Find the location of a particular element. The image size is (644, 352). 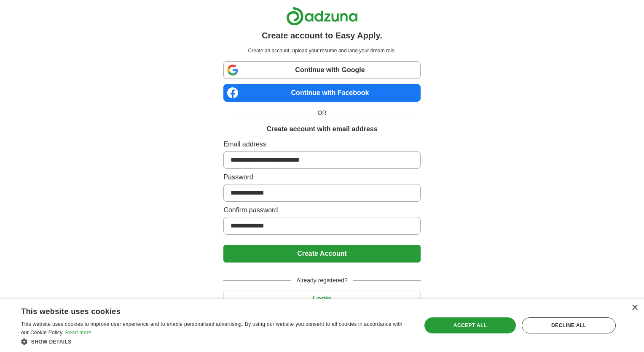

img: Adzuna logo is located at coordinates (322, 16).